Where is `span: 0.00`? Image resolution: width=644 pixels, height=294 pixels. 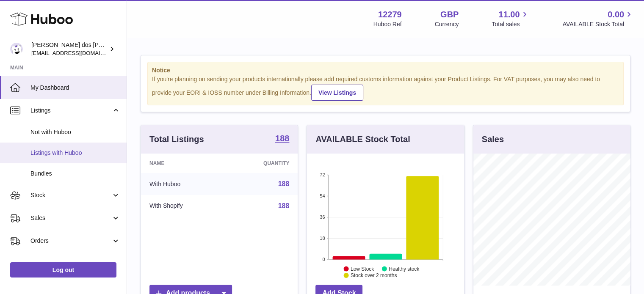
span: 0.00 is located at coordinates (615, 14).